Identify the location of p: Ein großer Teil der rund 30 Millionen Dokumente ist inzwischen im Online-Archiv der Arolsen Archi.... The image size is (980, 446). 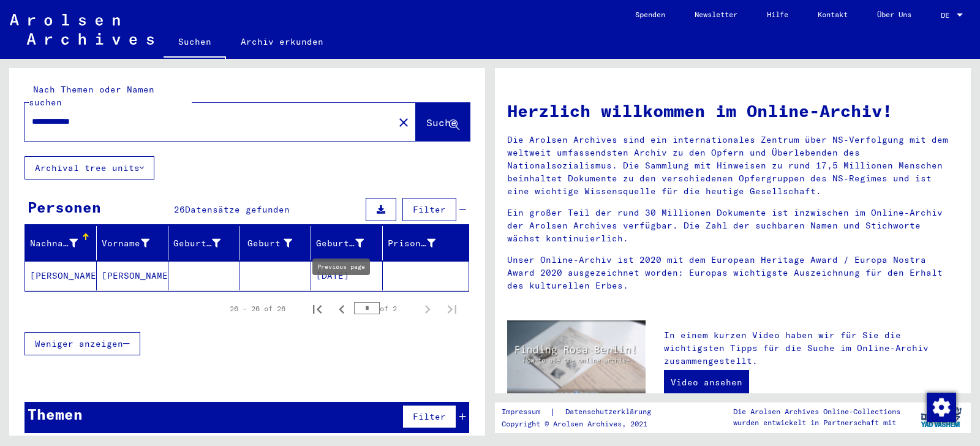
(733, 225).